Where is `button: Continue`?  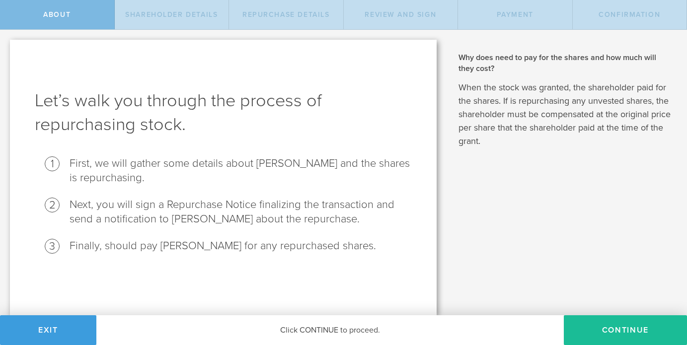
button: Continue is located at coordinates (626, 330).